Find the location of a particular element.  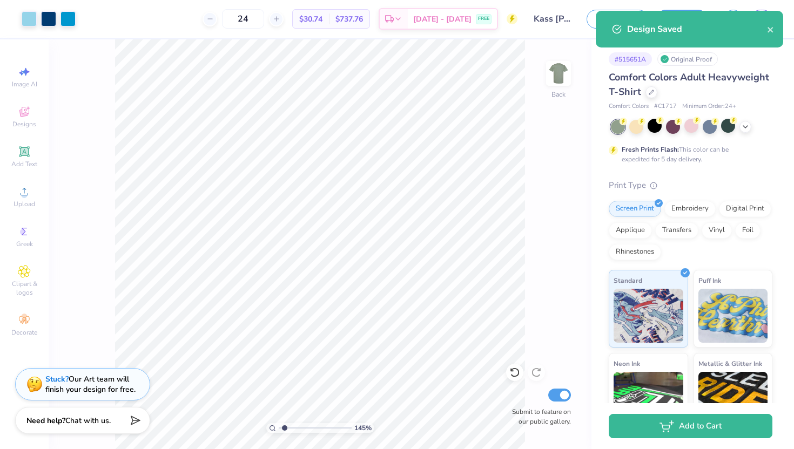

img: Puff Ink is located at coordinates (733, 316).